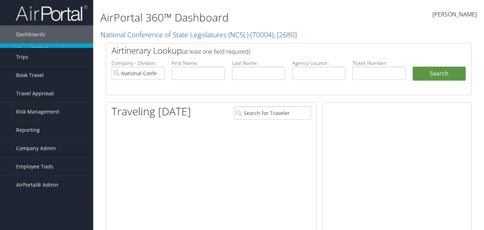  What do you see at coordinates (285, 34) in the screenshot?
I see `span: , [ 2680 ]` at bounding box center [285, 34].